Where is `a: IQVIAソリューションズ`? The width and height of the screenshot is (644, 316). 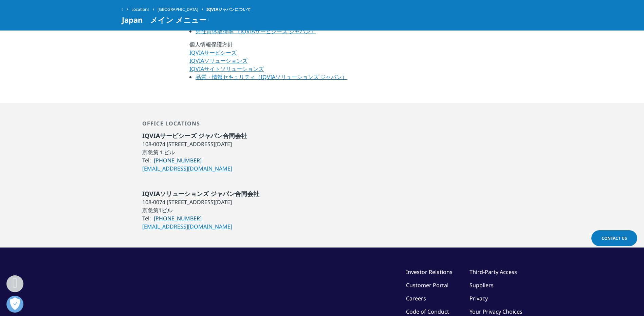
a: IQVIAソリューションズ is located at coordinates (218, 61).